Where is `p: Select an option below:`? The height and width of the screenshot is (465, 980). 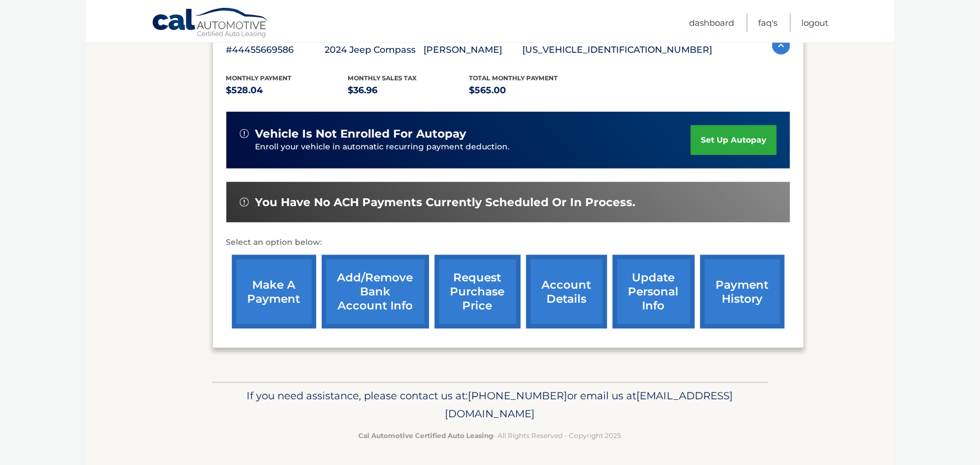
p: Select an option below: is located at coordinates (508, 243).